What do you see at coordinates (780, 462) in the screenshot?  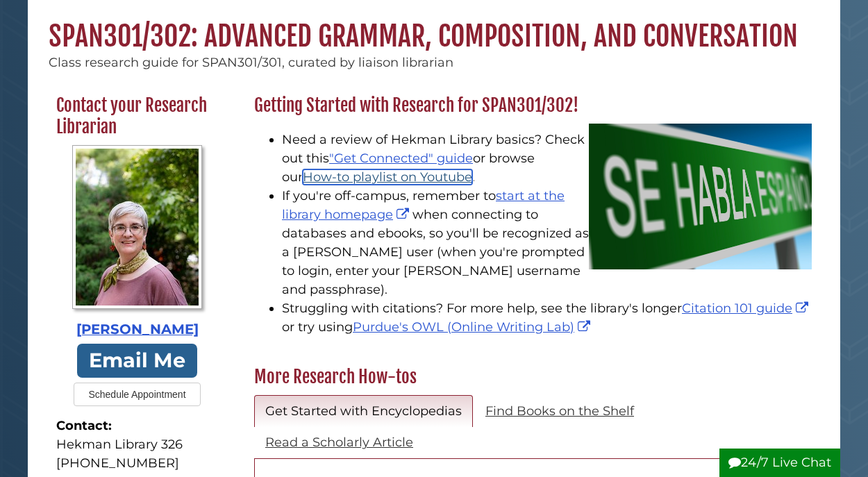 I see `button: 24/7 Live Chat` at bounding box center [780, 462].